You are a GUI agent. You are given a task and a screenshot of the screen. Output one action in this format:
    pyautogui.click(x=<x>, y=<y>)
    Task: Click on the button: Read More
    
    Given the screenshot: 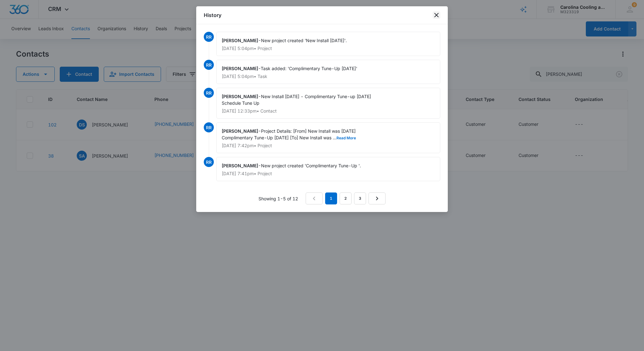 What is the action you would take?
    pyautogui.click(x=346, y=138)
    